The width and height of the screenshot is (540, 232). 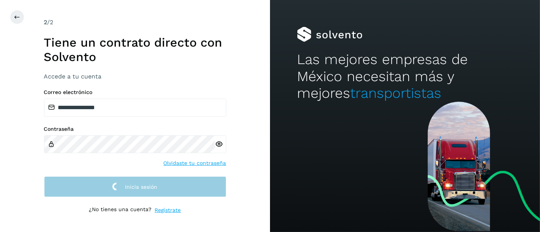 I want to click on h2: Las mejores empresas de México necesitan más y mejores, so click(x=404, y=76).